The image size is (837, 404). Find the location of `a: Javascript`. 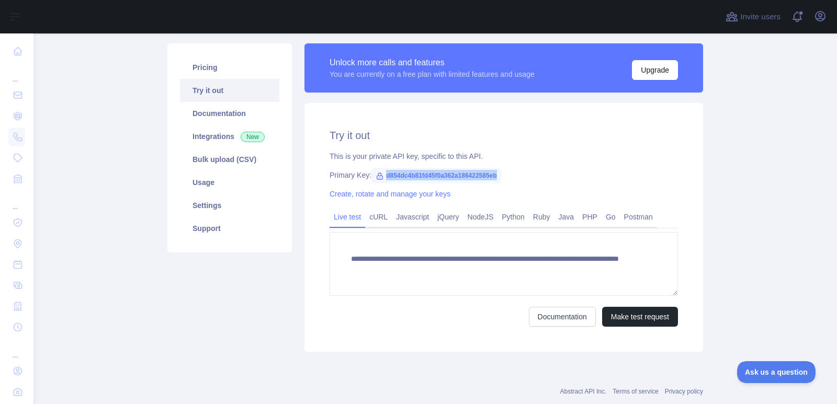

a: Javascript is located at coordinates (412, 217).